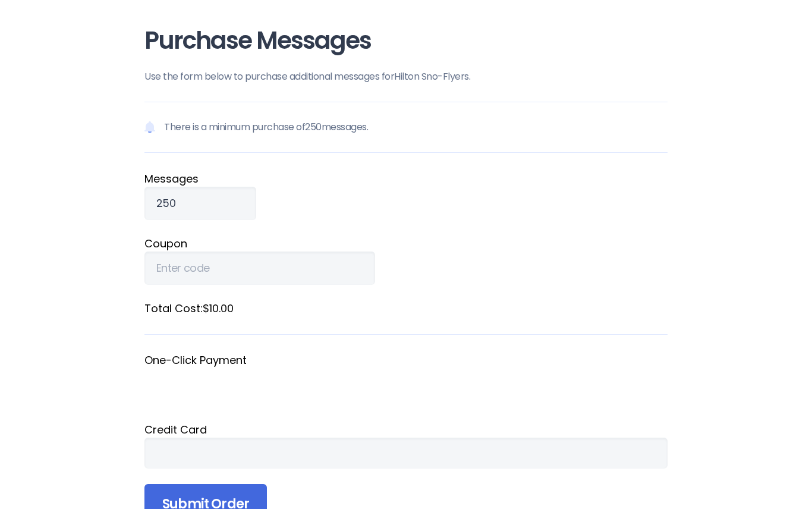  Describe the element at coordinates (406, 308) in the screenshot. I see `label: Total Cost: $10.00` at that location.